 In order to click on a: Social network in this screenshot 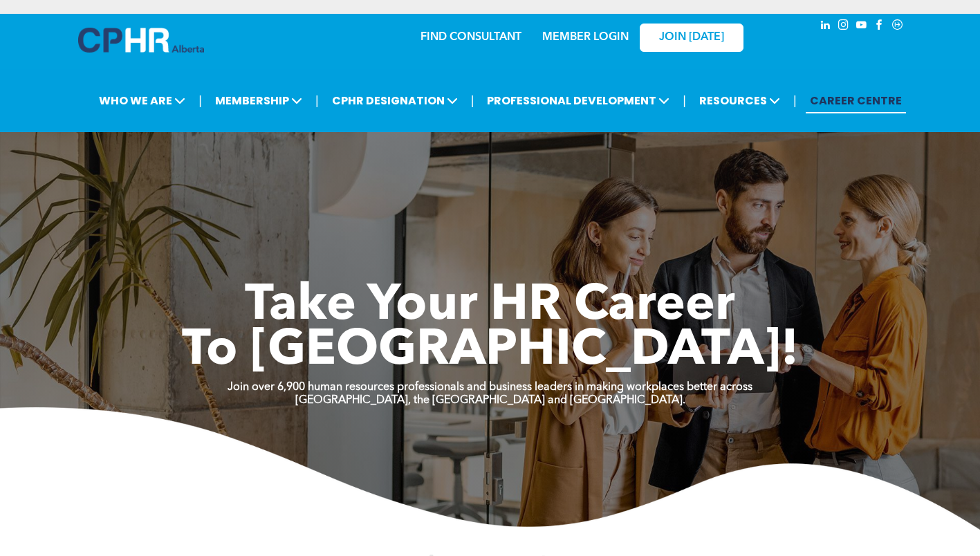, I will do `click(898, 26)`.